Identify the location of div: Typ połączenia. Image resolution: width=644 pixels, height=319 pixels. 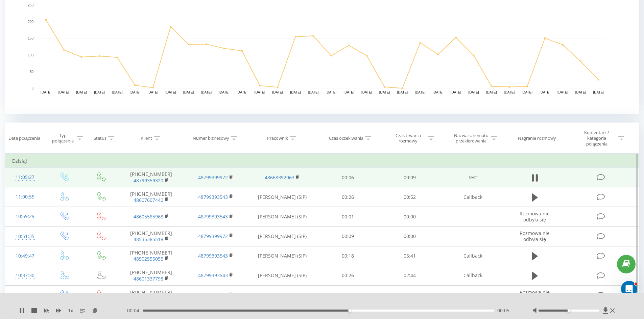
(63, 138).